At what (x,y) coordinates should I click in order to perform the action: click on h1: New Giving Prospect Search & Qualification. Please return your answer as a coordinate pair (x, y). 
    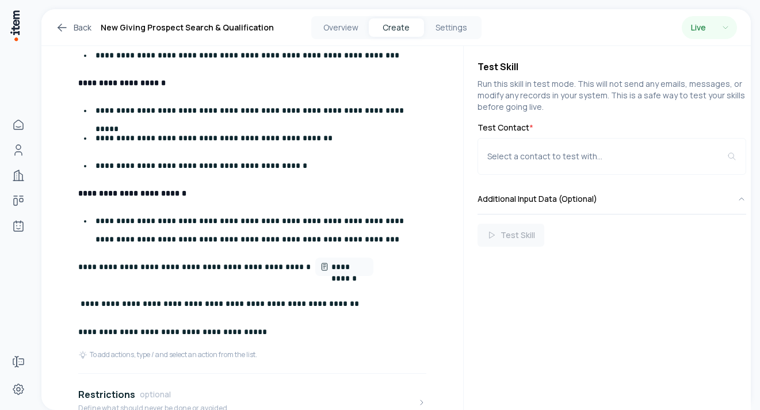
    Looking at the image, I should click on (187, 28).